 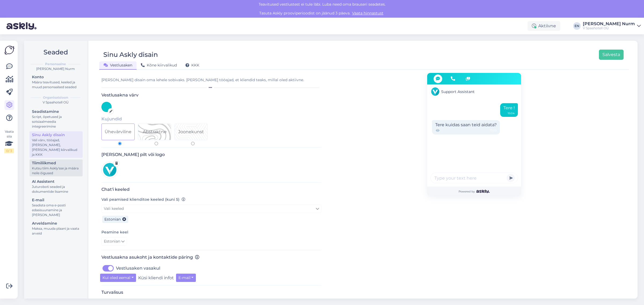 What do you see at coordinates (56, 163) in the screenshot?
I see `div: Tiimiliikmed` at bounding box center [56, 163].